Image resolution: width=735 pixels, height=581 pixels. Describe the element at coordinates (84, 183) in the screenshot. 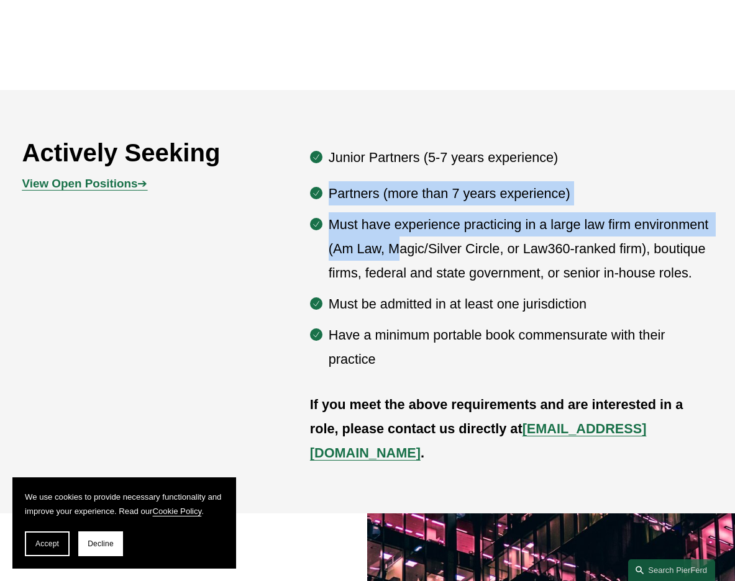

I see `a: View Open Positions➔` at that location.